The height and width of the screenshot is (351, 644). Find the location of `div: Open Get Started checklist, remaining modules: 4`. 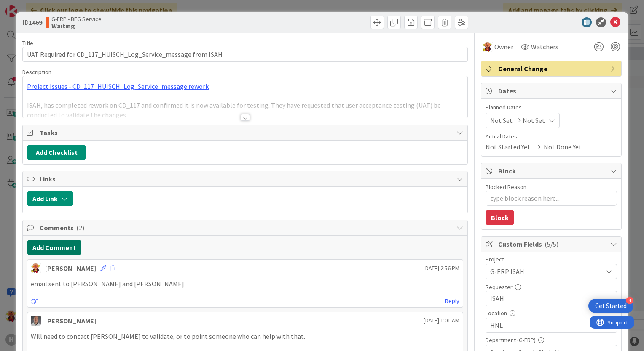

div: Open Get Started checklist, remaining modules: 4 is located at coordinates (610, 306).